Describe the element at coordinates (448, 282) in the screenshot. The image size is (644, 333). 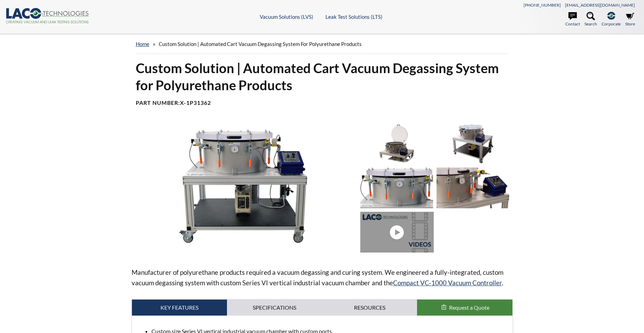
I see `a: Compact VC-1000 Vacuum Controller` at that location.